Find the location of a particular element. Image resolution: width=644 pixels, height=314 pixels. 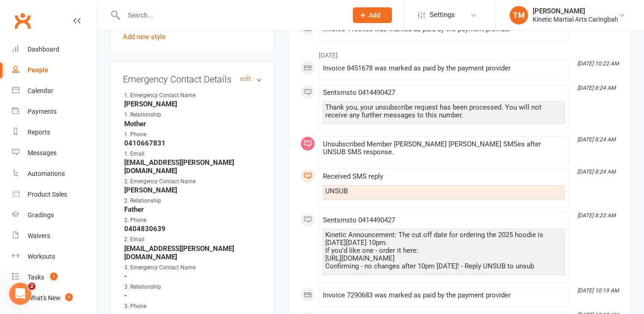

div: Thank you, your unsubscribe request has been processed. You will not receive any further messages... is located at coordinates (444, 112).